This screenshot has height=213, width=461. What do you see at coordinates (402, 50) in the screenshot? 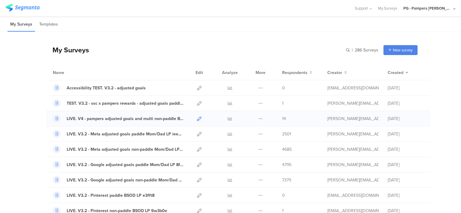
I see `span: New survey` at bounding box center [402, 50].